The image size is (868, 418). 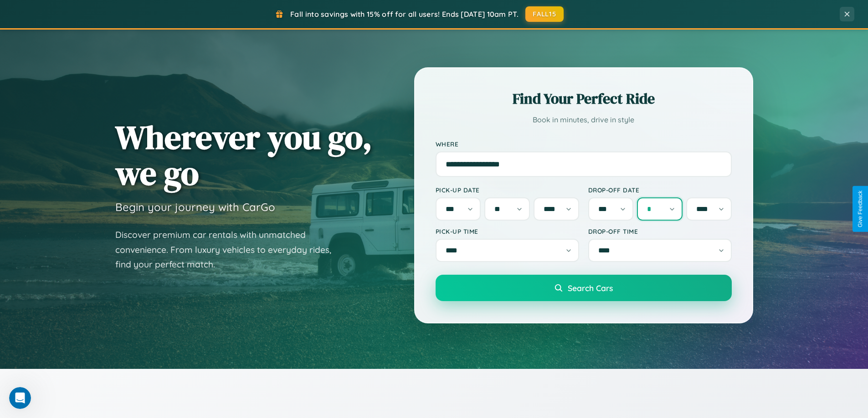 I want to click on h1: Wherever you go, we go, so click(x=244, y=155).